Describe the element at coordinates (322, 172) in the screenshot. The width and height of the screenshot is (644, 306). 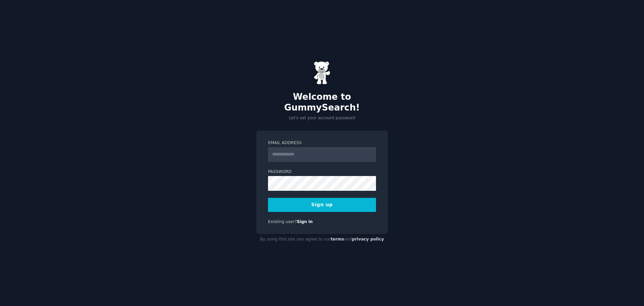
I see `label: Password` at that location.